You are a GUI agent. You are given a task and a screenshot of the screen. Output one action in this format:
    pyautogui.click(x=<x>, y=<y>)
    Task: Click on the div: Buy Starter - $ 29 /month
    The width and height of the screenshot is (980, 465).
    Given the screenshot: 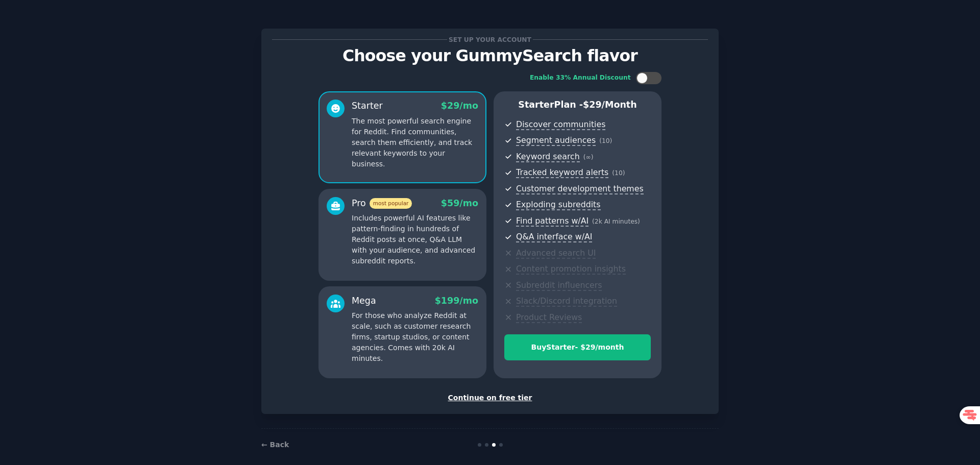 What is the action you would take?
    pyautogui.click(x=577, y=347)
    